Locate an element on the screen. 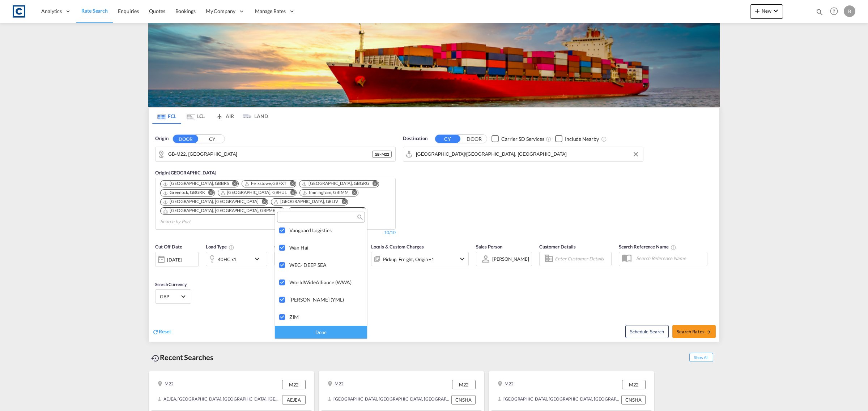 Image resolution: width=868 pixels, height=411 pixels. div: WorldWideAlliance (WWA) is located at coordinates (325, 282).